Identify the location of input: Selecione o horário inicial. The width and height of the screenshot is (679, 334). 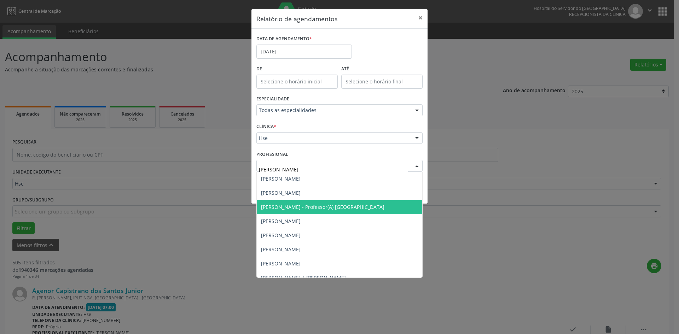
(297, 82).